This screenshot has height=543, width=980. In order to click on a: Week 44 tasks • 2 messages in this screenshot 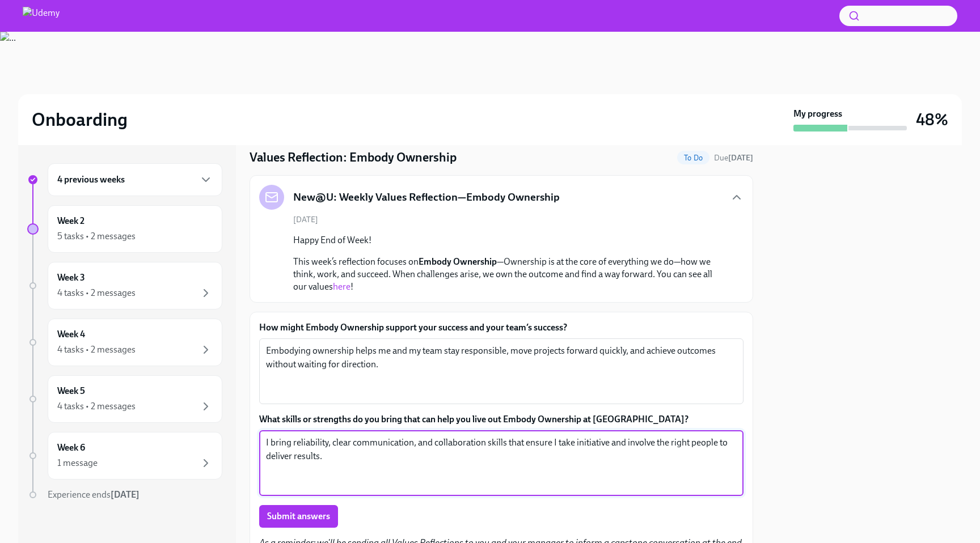, I will do `click(125, 342)`.